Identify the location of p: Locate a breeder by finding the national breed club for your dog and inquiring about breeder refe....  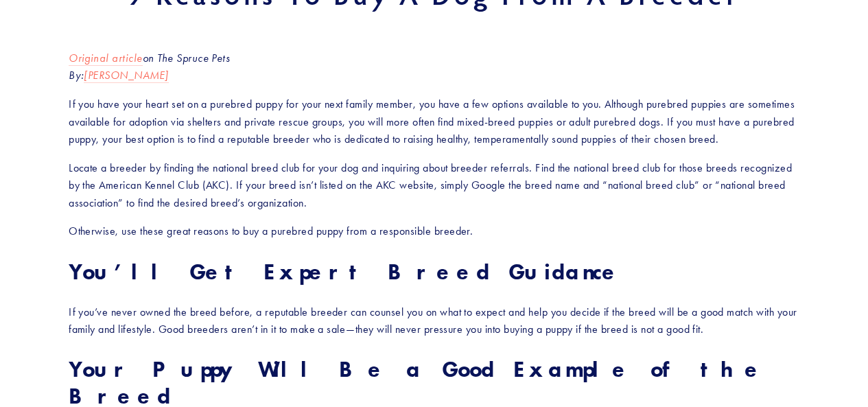
(434, 186).